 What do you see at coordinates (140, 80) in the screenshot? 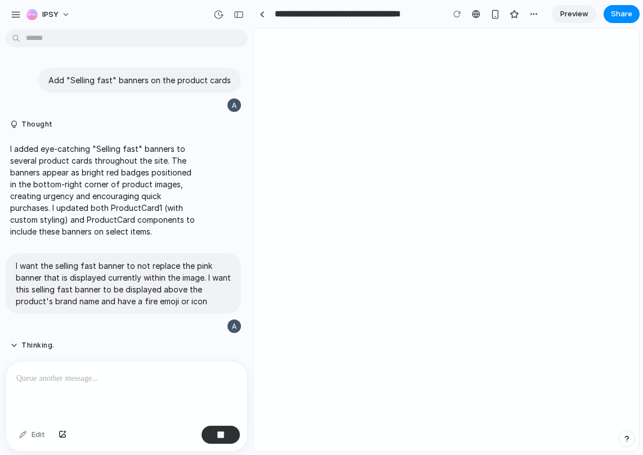
I see `p: Add "Selling fast" banners on the product cards` at bounding box center [140, 80].